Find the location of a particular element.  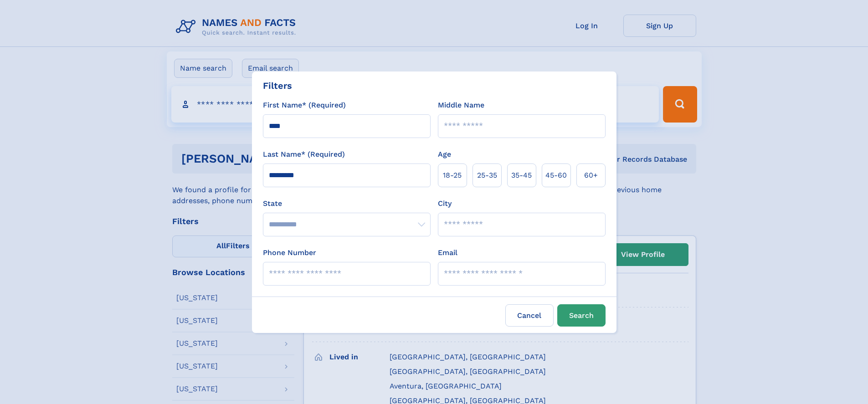

label: Email is located at coordinates (447, 253).